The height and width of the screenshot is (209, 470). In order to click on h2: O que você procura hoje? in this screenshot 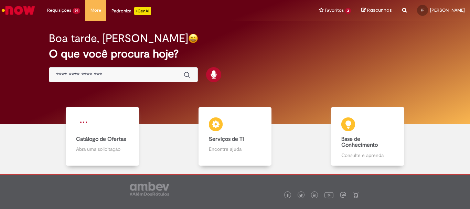, I will do `click(235, 54)`.